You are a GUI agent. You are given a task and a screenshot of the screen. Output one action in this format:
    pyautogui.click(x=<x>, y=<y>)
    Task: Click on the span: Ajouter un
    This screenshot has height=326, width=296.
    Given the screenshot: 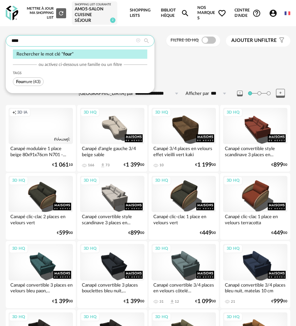 What is the action you would take?
    pyautogui.click(x=247, y=40)
    